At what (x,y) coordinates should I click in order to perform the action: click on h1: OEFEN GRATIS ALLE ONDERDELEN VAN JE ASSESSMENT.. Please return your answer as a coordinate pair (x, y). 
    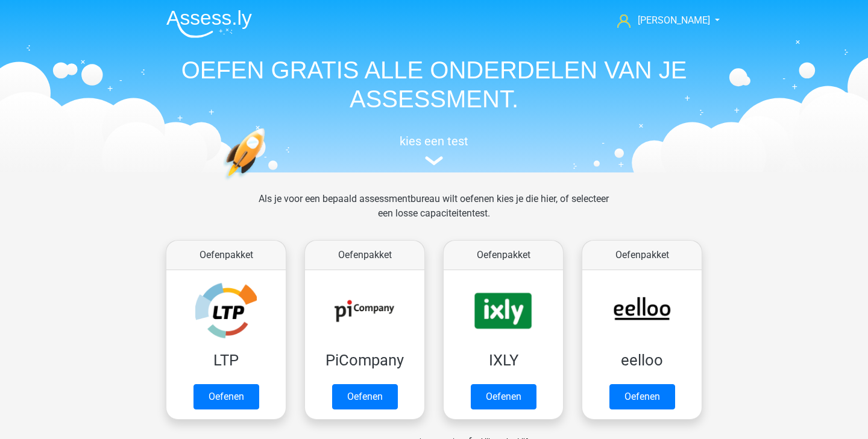
    Looking at the image, I should click on (434, 85).